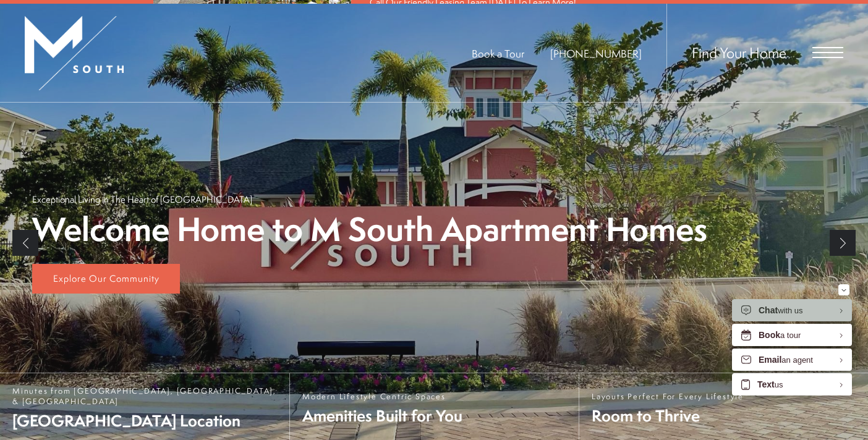 Image resolution: width=868 pixels, height=440 pixels. What do you see at coordinates (498, 53) in the screenshot?
I see `span: Book a Tour` at bounding box center [498, 53].